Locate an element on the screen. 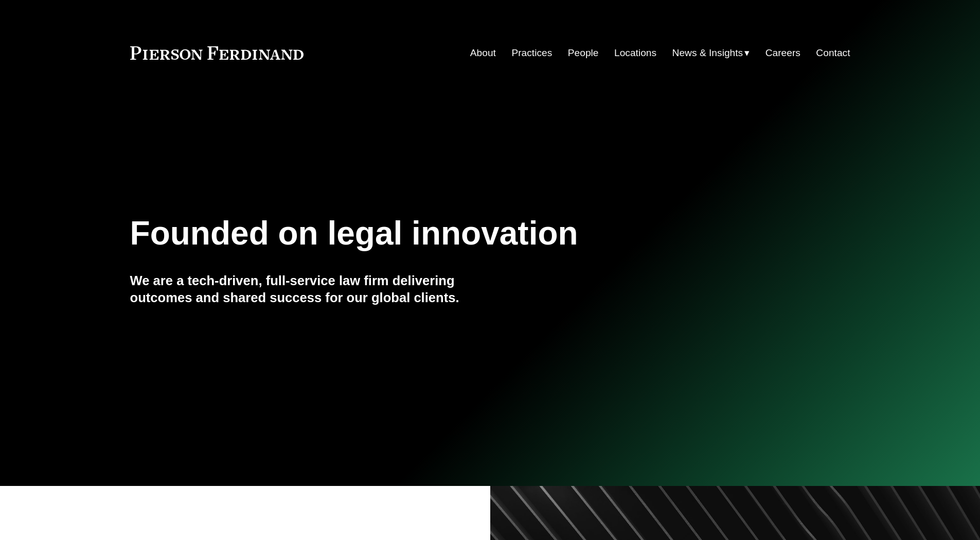  a: Practices is located at coordinates (531, 53).